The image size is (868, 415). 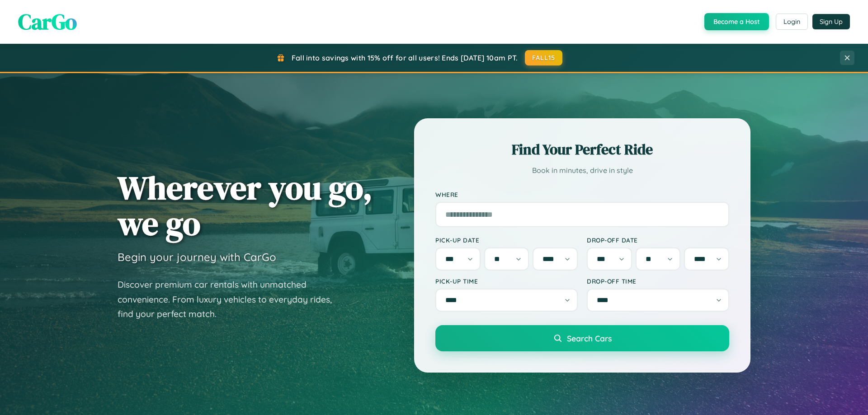 I want to click on p: Book in minutes, drive in style, so click(x=582, y=170).